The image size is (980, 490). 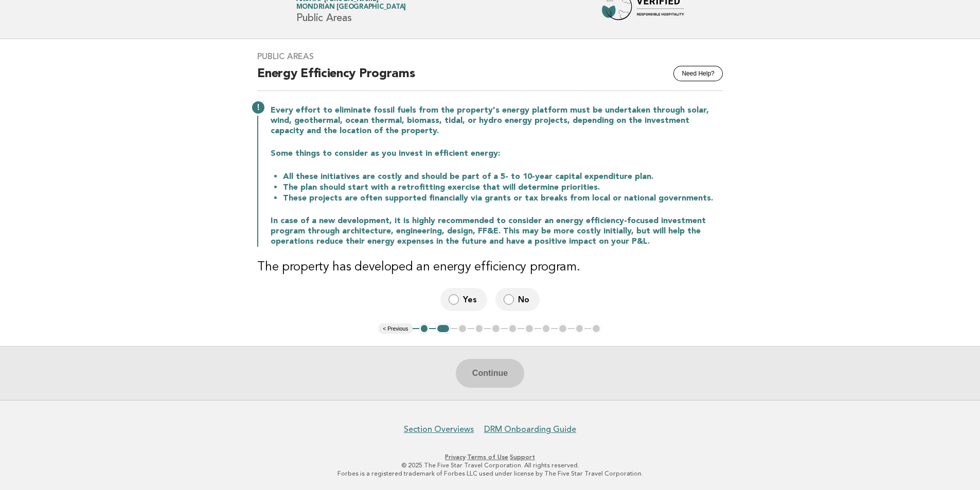 What do you see at coordinates (497, 231) in the screenshot?
I see `p: In case of a new development, it is highly recommended to consider an energy efficiency-focused i...` at bounding box center [497, 231].